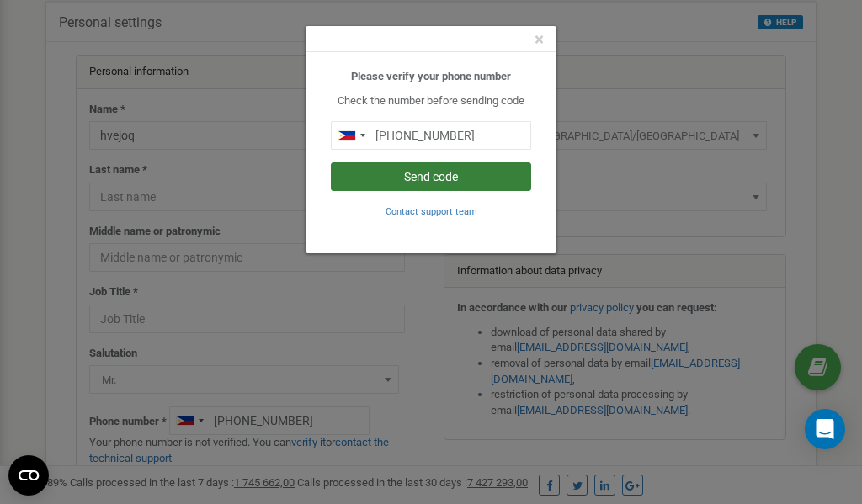 Image resolution: width=862 pixels, height=504 pixels. What do you see at coordinates (351, 136) in the screenshot?
I see `div: Telephone country code` at bounding box center [351, 136].